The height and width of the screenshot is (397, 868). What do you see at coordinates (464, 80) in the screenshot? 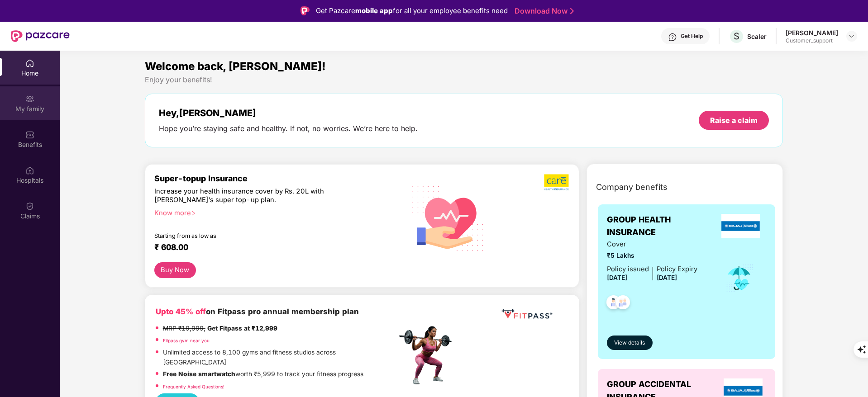
I see `div: Enjoy your benefits!` at bounding box center [464, 80].